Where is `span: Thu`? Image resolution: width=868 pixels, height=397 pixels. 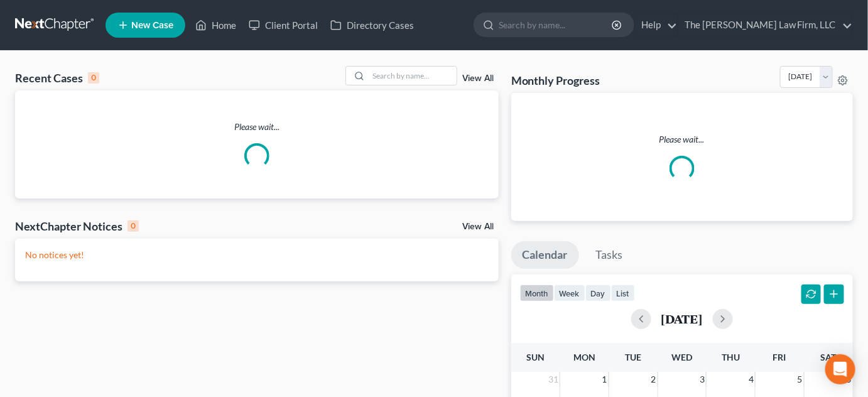
span: Thu is located at coordinates (731, 357).